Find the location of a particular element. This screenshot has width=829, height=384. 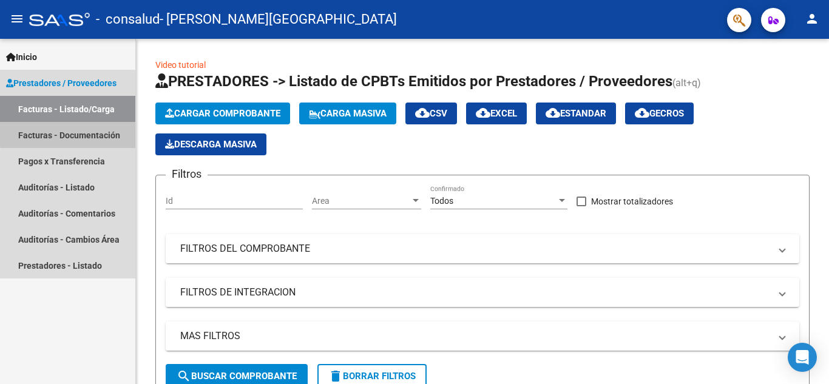

span: Inicio is located at coordinates (21, 57).